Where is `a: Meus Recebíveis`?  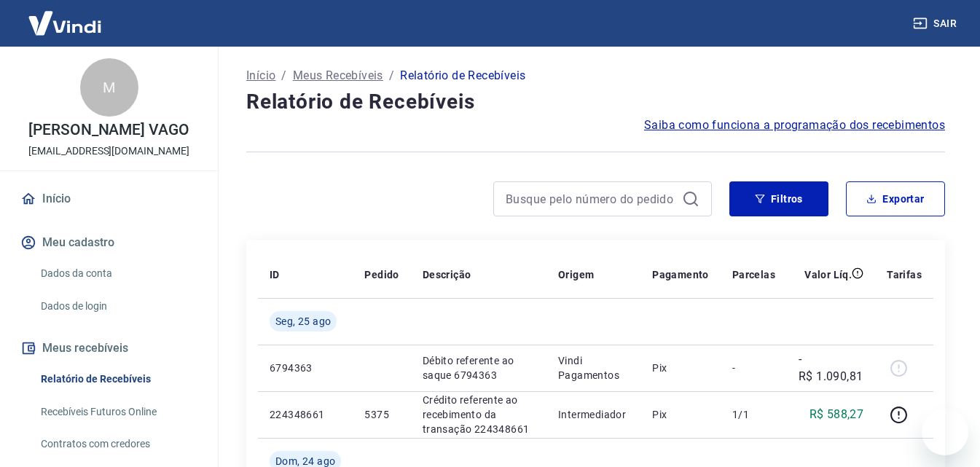
a: Meus Recebíveis is located at coordinates (338, 75).